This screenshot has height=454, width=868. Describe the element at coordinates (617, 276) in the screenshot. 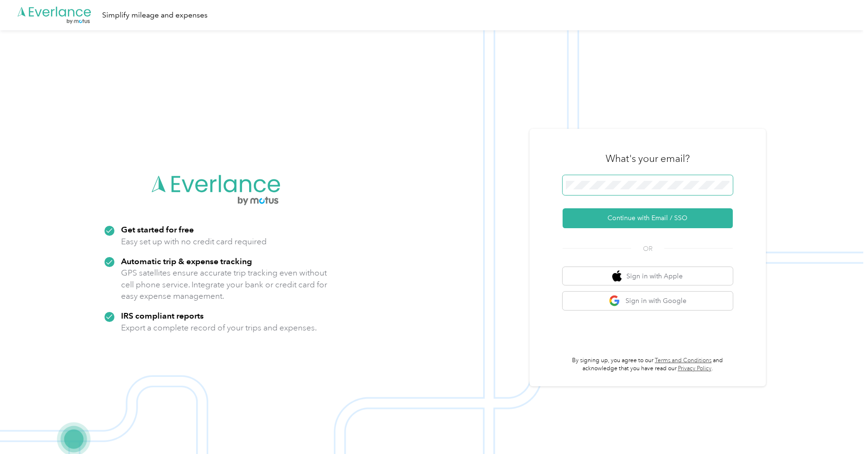

I see `img: apple logo` at that location.